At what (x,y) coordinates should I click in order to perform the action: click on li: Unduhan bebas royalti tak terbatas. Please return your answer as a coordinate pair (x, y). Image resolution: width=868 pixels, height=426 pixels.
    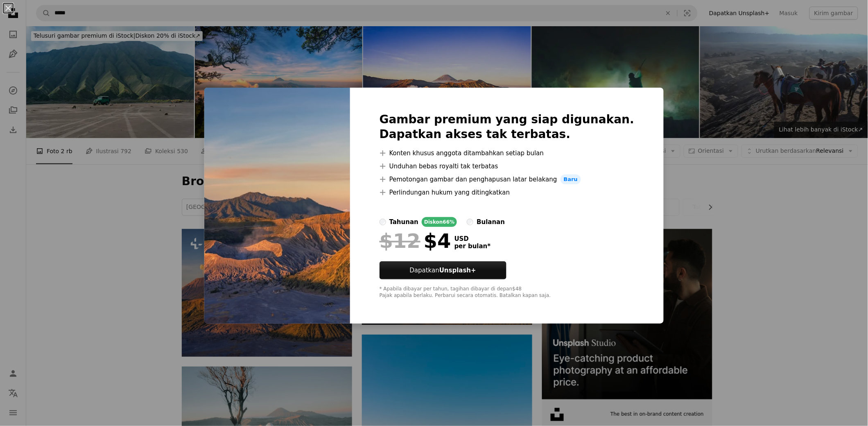
    Looking at the image, I should click on (508, 166).